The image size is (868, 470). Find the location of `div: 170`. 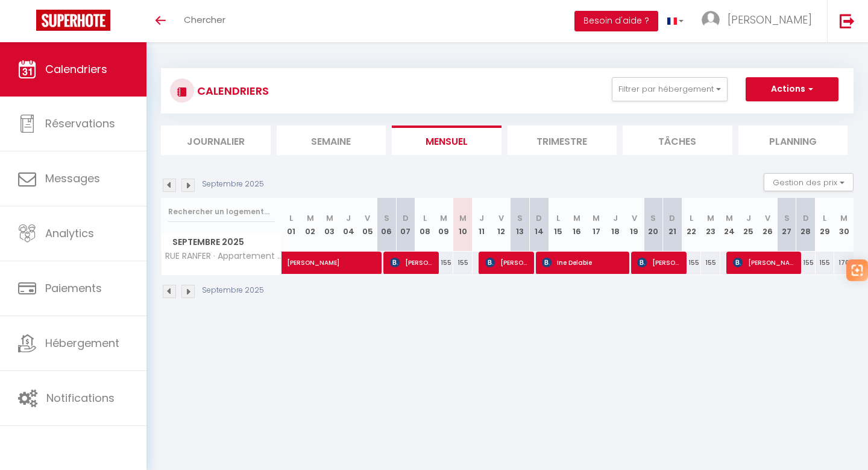

div: 170 is located at coordinates (843, 262).